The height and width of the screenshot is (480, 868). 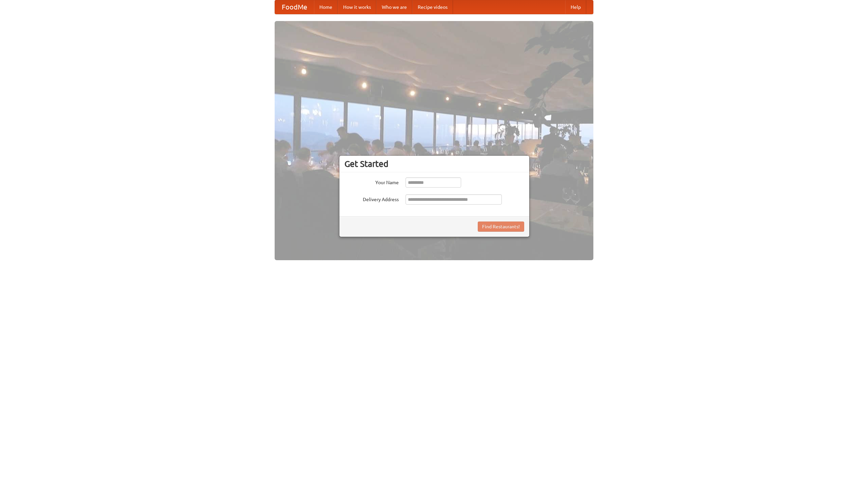 What do you see at coordinates (576, 7) in the screenshot?
I see `a: Help` at bounding box center [576, 7].